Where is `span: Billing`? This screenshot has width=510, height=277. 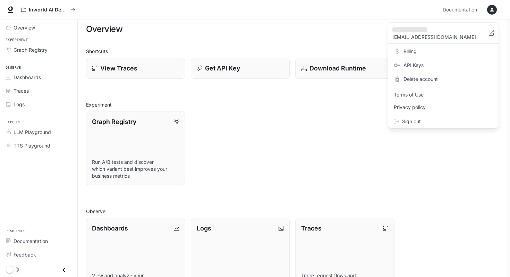
span: Billing is located at coordinates (448, 51).